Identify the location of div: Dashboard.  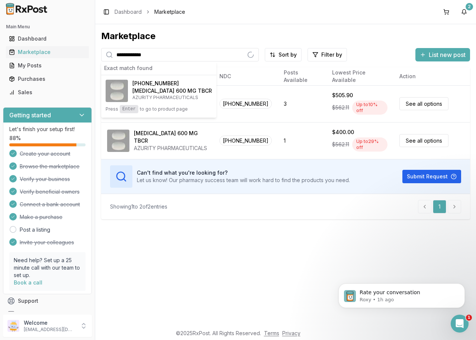
(47, 39).